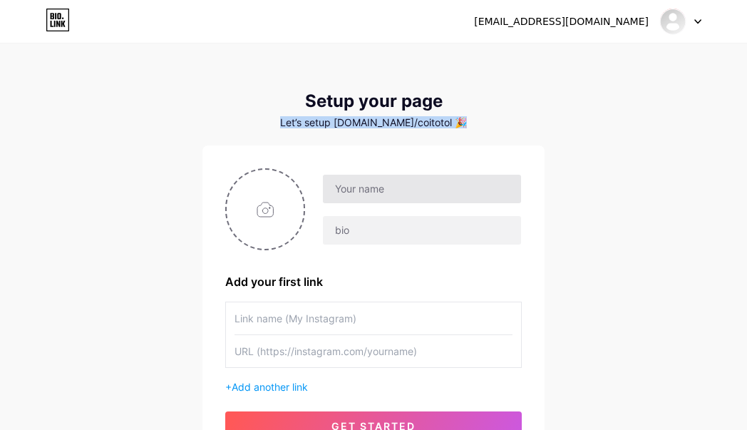 This screenshot has width=747, height=430. What do you see at coordinates (422, 230) in the screenshot?
I see `input: bio` at bounding box center [422, 230].